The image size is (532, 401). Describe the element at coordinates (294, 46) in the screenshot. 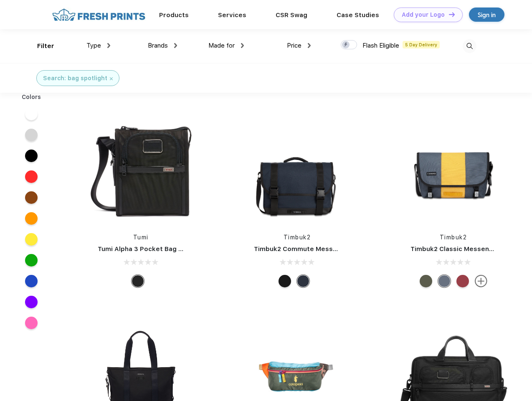

I see `span: Price` at that location.